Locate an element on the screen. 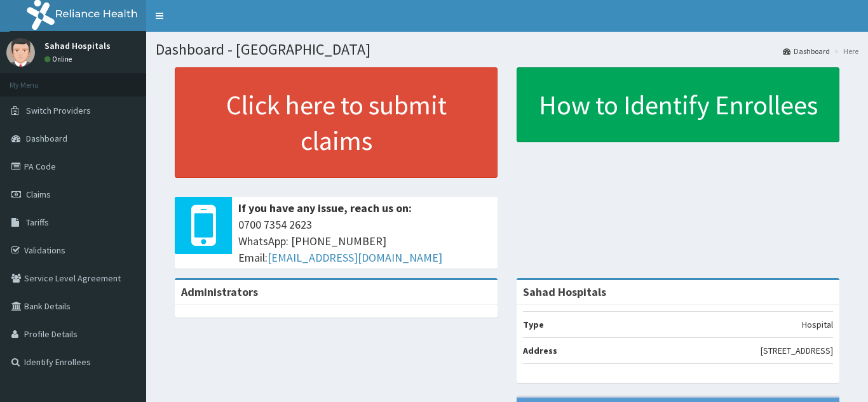 The height and width of the screenshot is (402, 868). b: Address is located at coordinates (540, 351).